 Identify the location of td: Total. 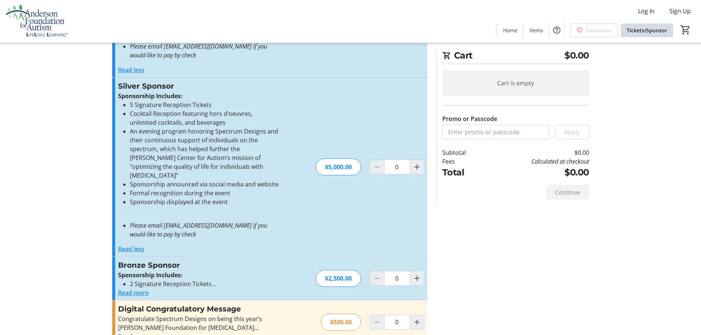
(464, 173).